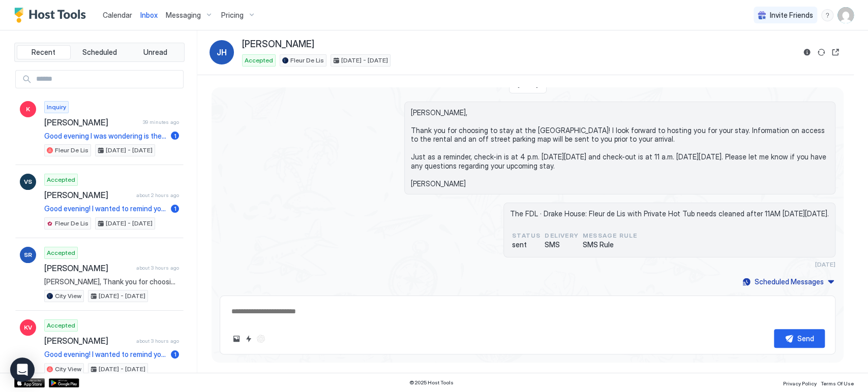 The width and height of the screenshot is (868, 392). What do you see at coordinates (160, 122) in the screenshot?
I see `span: 39 minutes ago` at bounding box center [160, 122].